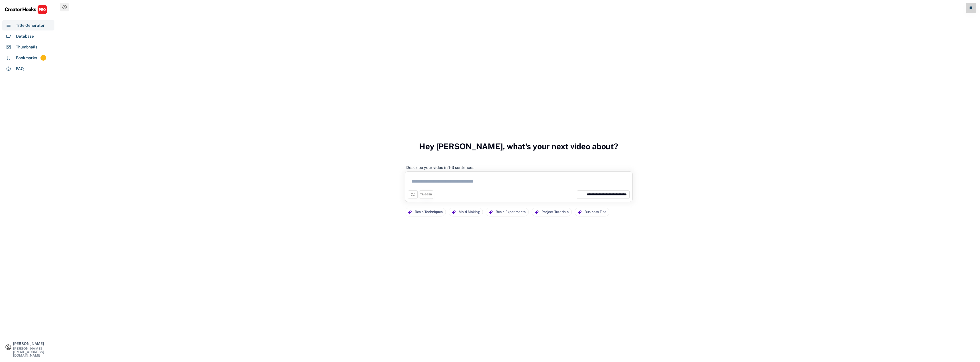  Describe the element at coordinates (510, 212) in the screenshot. I see `div: Resin Experiments` at that location.